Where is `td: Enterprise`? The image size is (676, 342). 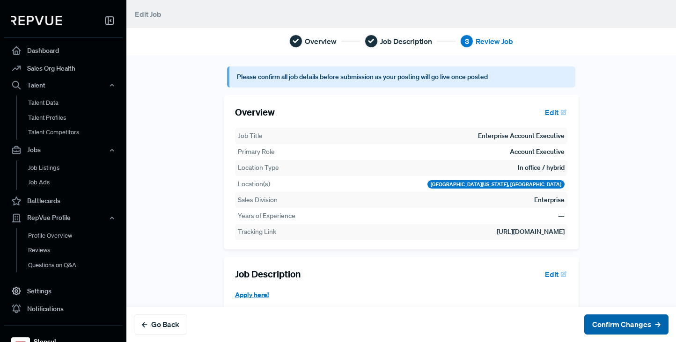
td: Enterprise is located at coordinates (549, 200).